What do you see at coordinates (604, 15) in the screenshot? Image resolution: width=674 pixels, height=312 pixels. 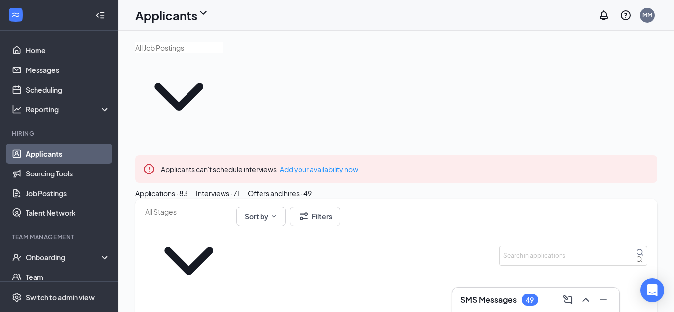 I see `svg: Notifications` at bounding box center [604, 15].